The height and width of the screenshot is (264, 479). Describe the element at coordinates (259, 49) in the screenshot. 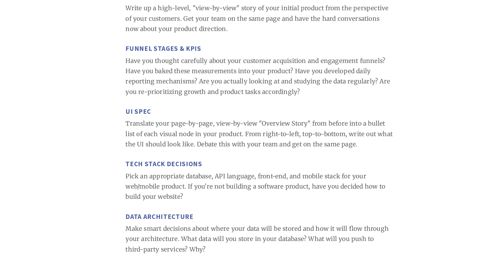

I see `h3: Funnel Stages & KPIs` at that location.